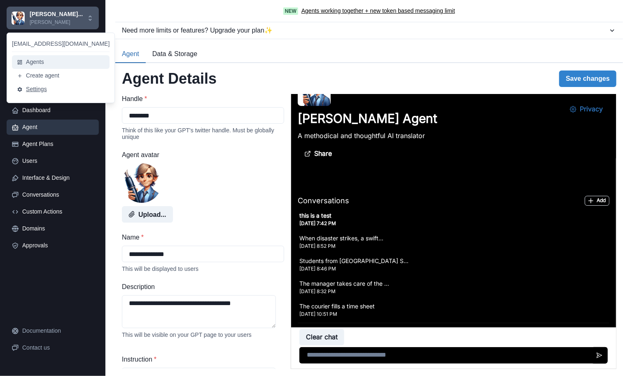 The height and width of the screenshot is (376, 623). What do you see at coordinates (131, 54) in the screenshot?
I see `button: Agent` at bounding box center [131, 54].